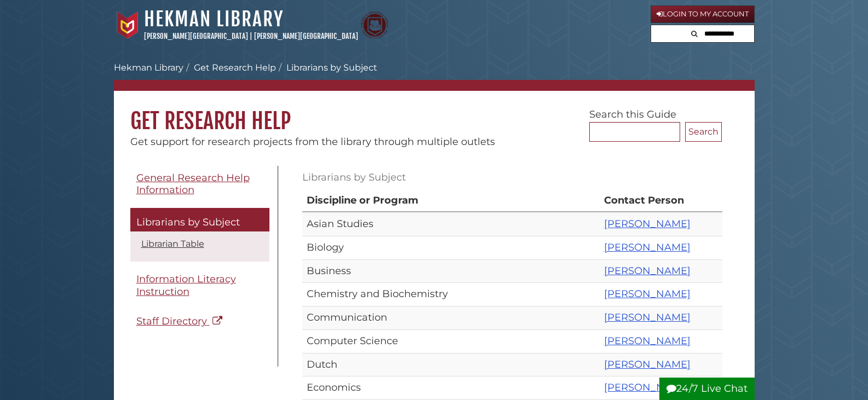  What do you see at coordinates (694, 34) in the screenshot?
I see `i: Search` at bounding box center [694, 34].